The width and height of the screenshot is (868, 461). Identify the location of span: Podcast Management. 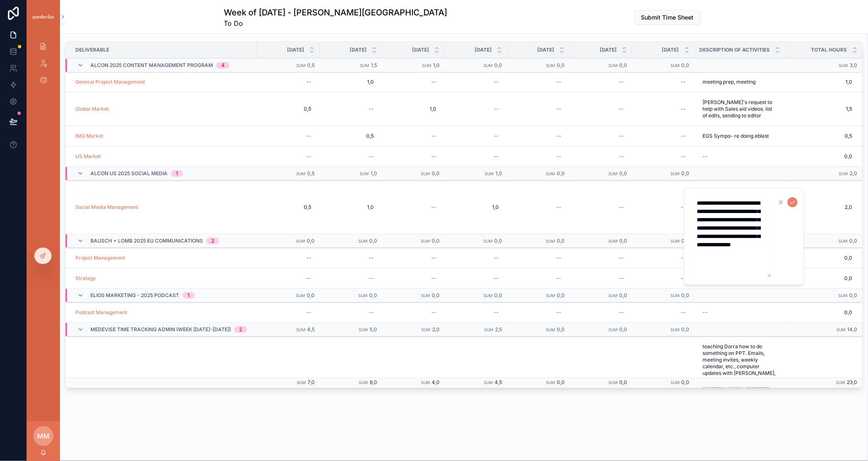
(101, 313).